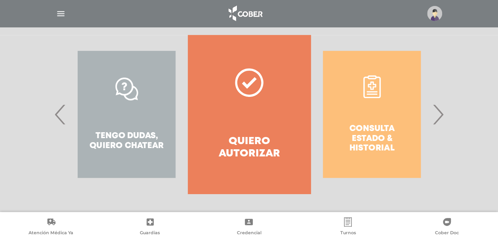 This screenshot has height=239, width=498. What do you see at coordinates (150, 227) in the screenshot?
I see `a: Guardias` at bounding box center [150, 227].